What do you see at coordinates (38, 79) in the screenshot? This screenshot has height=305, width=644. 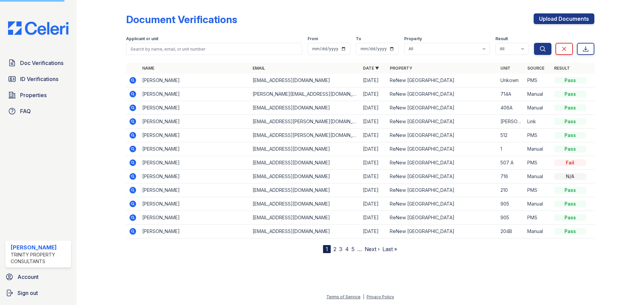 I see `a: ID Verifications` at bounding box center [38, 79].